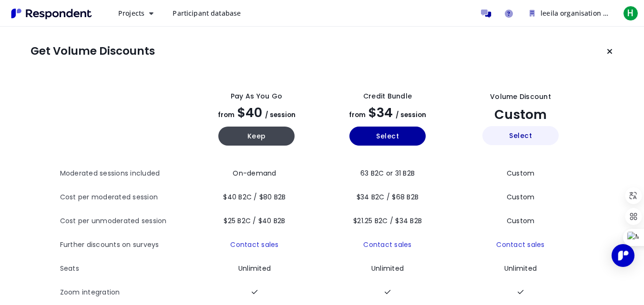 The image size is (644, 305). I want to click on span: Participant database, so click(206, 13).